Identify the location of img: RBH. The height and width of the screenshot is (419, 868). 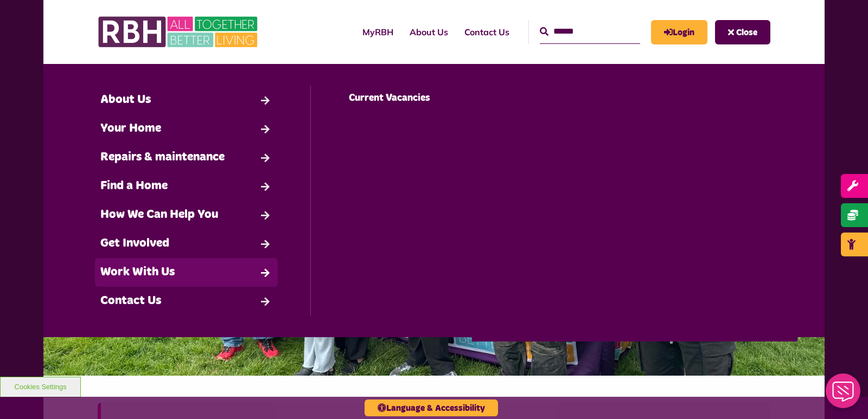
(179, 32).